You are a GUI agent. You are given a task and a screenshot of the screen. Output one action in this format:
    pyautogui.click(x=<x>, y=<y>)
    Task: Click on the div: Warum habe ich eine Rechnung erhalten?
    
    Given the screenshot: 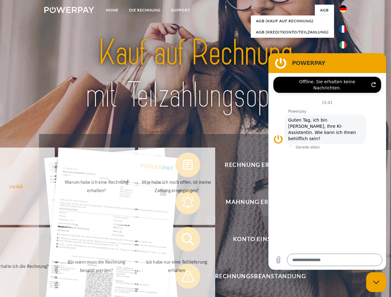 What is the action you would take?
    pyautogui.click(x=96, y=186)
    